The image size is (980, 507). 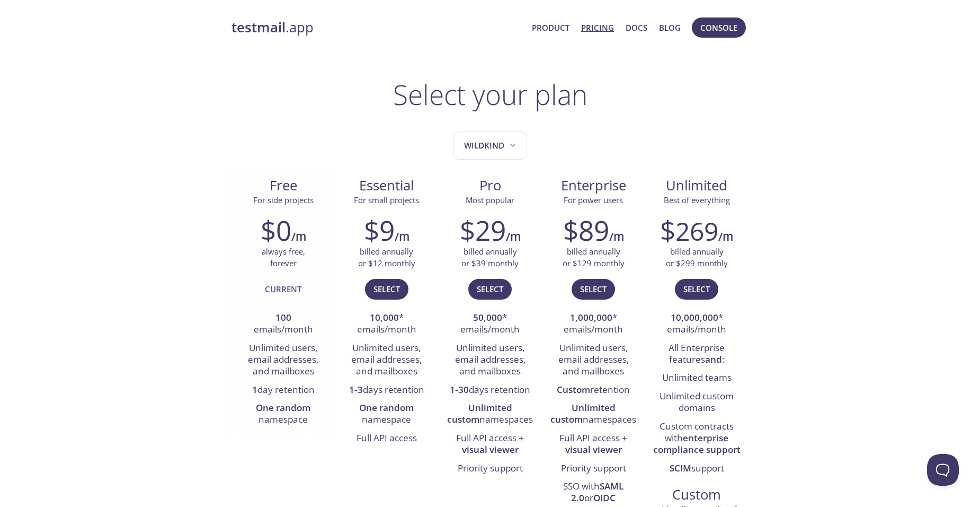 What do you see at coordinates (259, 27) in the screenshot?
I see `strong: testmail` at bounding box center [259, 27].